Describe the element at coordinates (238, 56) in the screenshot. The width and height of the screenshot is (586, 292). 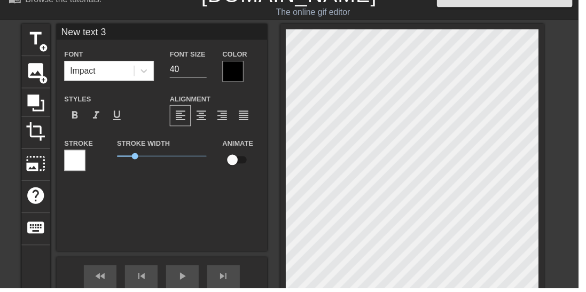
I see `label: Color` at that location.